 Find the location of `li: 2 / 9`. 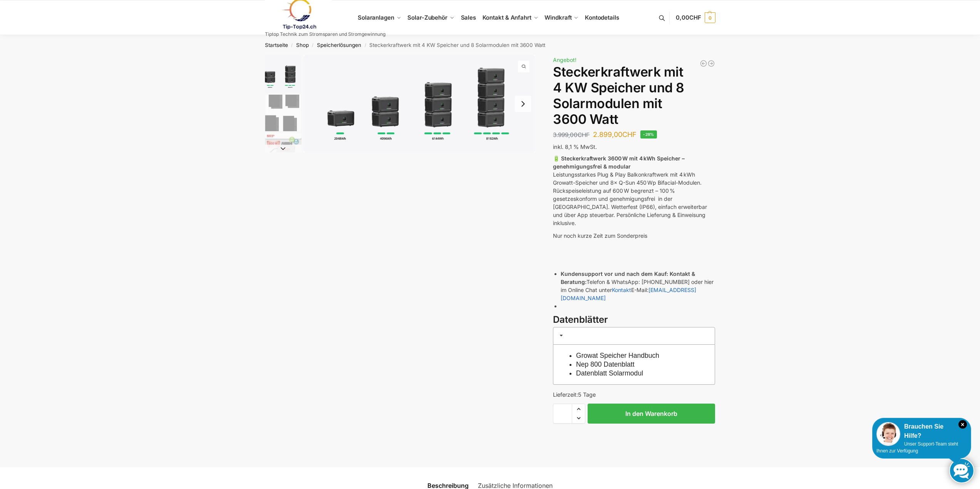

li: 2 / 9 is located at coordinates (282, 113).